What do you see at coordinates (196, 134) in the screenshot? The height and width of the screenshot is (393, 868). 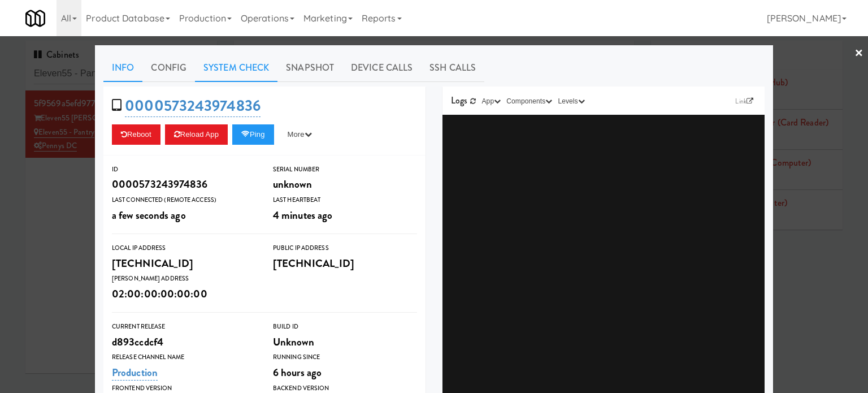 I see `button: Reload App` at bounding box center [196, 134].